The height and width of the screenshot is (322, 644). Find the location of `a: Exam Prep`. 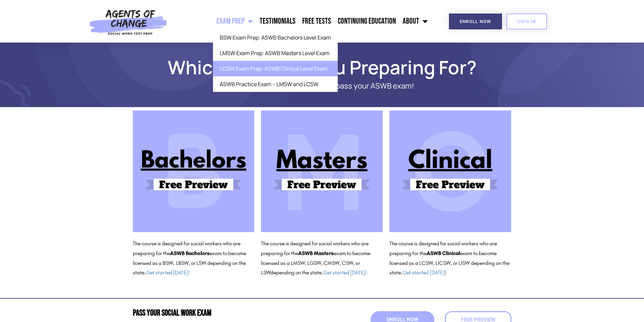

a: Exam Prep is located at coordinates (235, 21).